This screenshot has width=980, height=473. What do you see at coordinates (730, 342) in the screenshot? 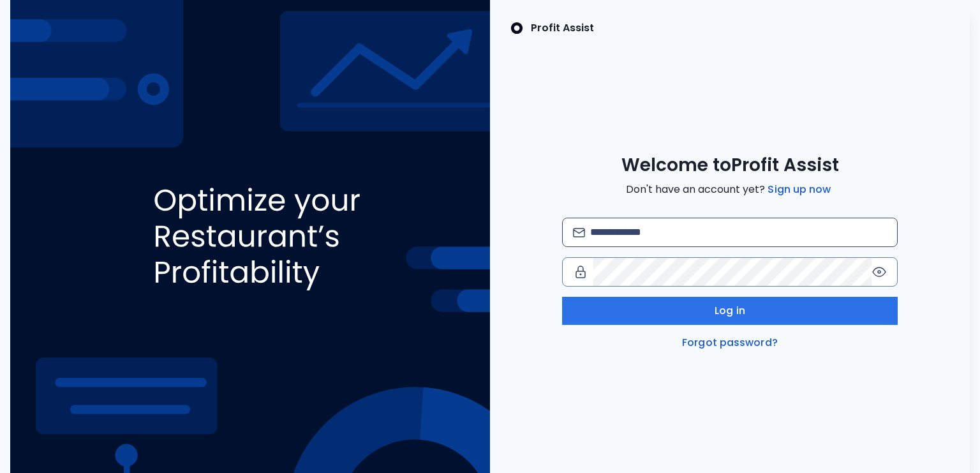
I see `a: Forgot password?` at bounding box center [730, 342].